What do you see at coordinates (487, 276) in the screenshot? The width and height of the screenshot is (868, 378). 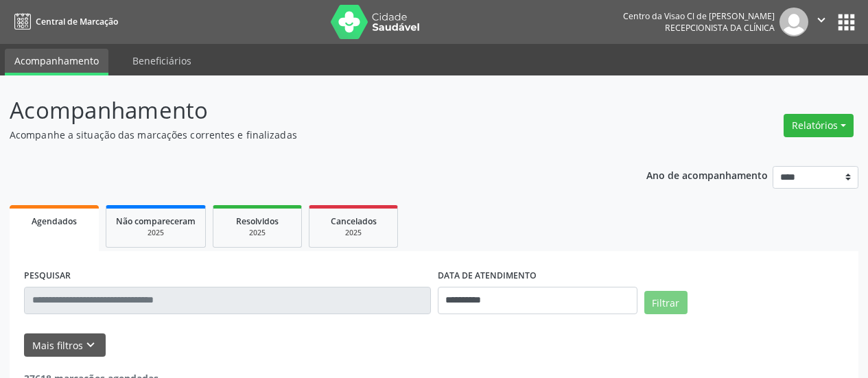 I see `label: DATA DE ATENDIMENTO` at bounding box center [487, 276].